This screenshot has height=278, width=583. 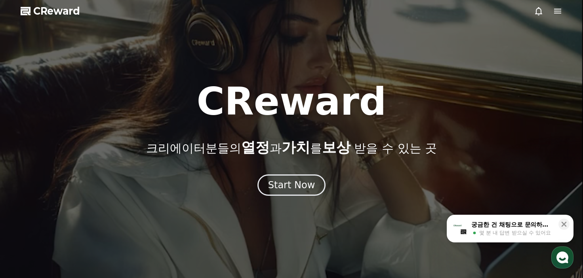 I want to click on span: CReward, so click(x=57, y=11).